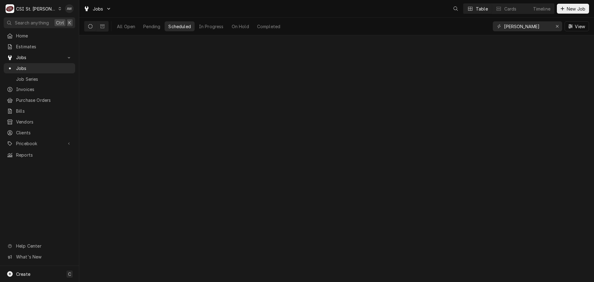 The height and width of the screenshot is (282, 594). I want to click on span: What's New, so click(44, 256).